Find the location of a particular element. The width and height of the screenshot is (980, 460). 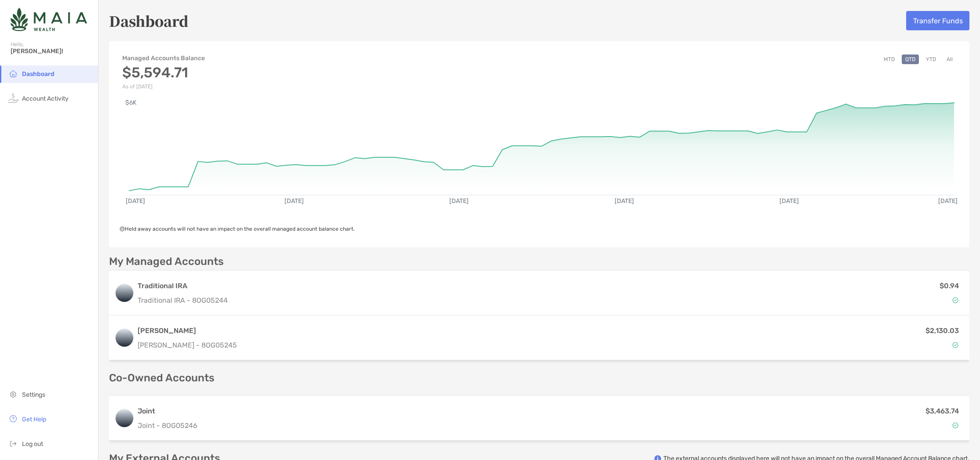

h3: $5,594.71 is located at coordinates (164, 73).